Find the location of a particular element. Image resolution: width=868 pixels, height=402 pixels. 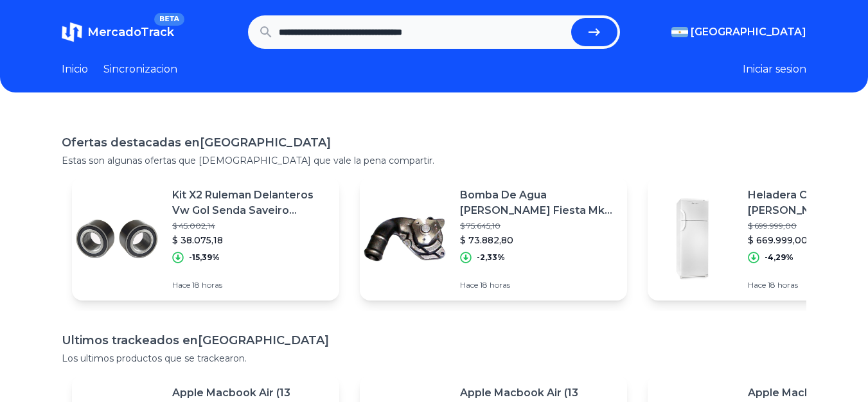

a: Inicio is located at coordinates (74, 69).